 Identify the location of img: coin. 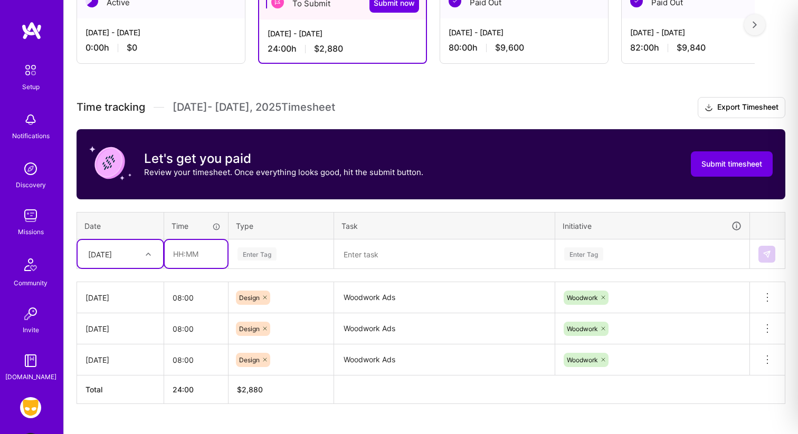
(110, 163).